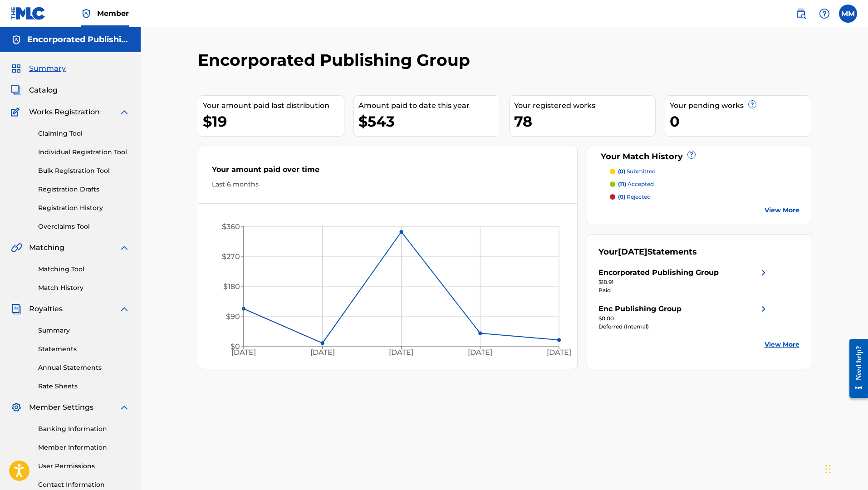 This screenshot has width=868, height=490. I want to click on span: (11), so click(622, 184).